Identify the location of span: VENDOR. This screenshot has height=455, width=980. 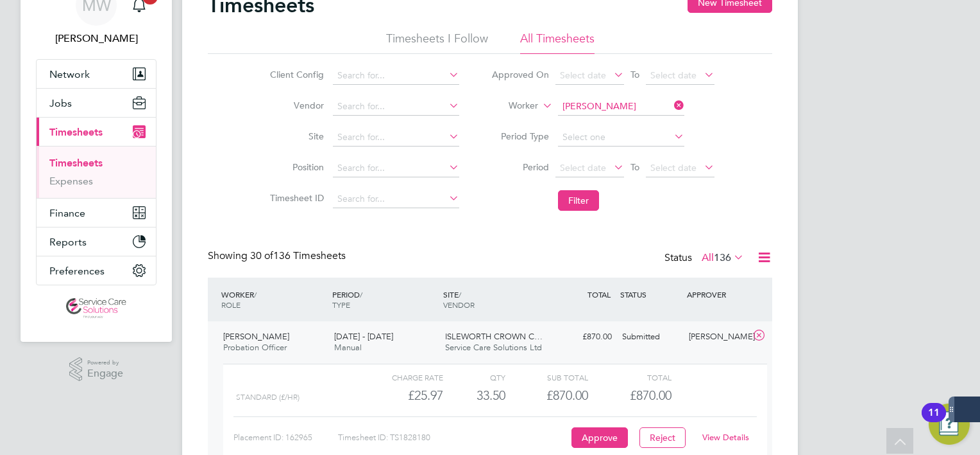
(458, 305).